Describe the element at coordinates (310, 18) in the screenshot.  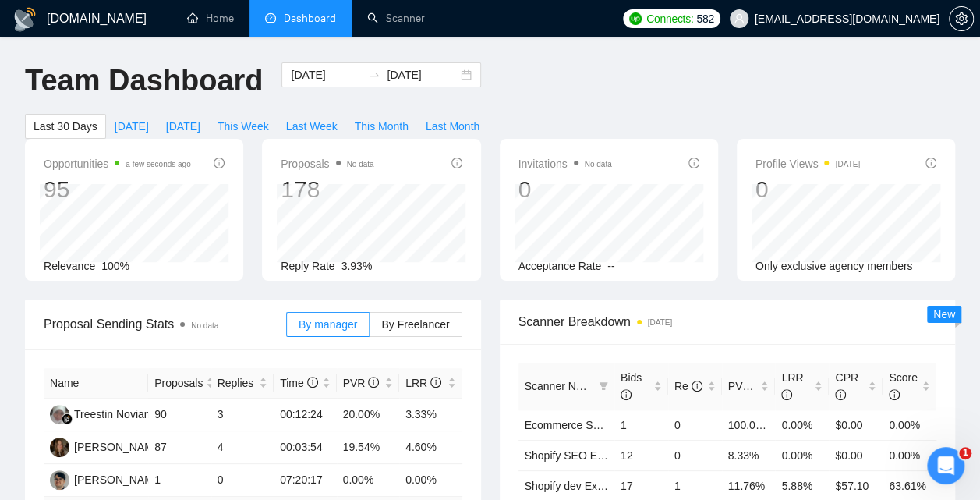
I see `span: Dashboard` at that location.